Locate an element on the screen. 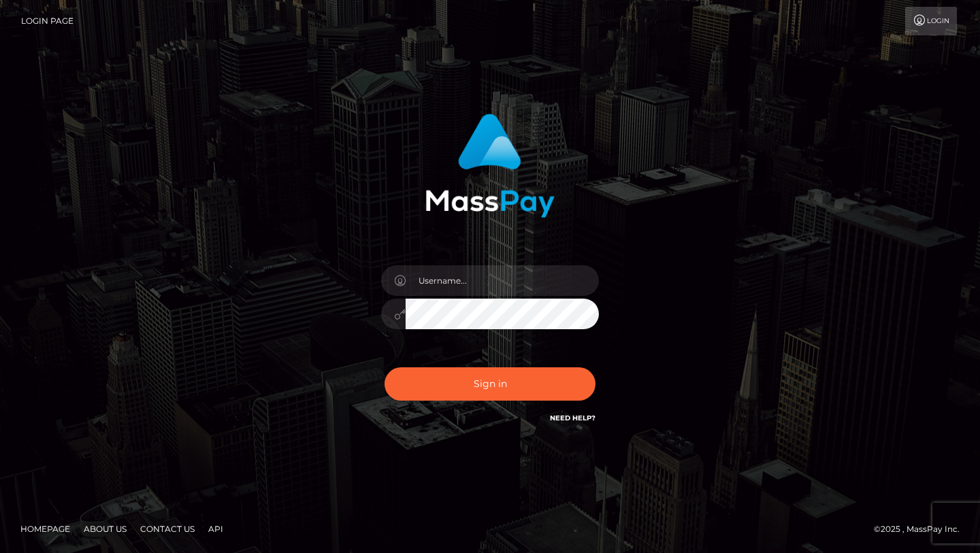  a: Login is located at coordinates (930, 22).